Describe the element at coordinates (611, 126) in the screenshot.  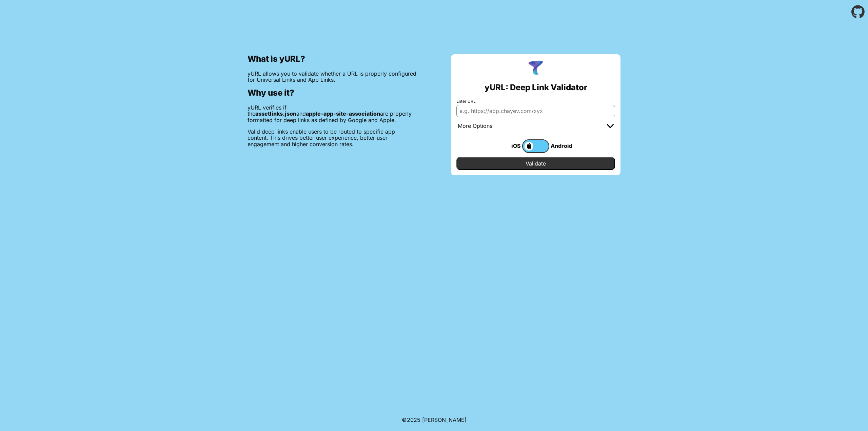
I see `img: chevron` at that location.